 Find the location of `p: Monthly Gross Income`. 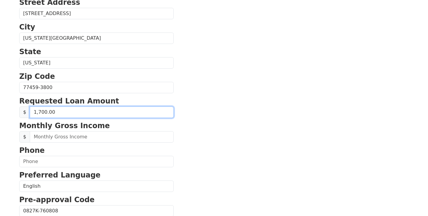

p: Monthly Gross Income is located at coordinates (96, 126).